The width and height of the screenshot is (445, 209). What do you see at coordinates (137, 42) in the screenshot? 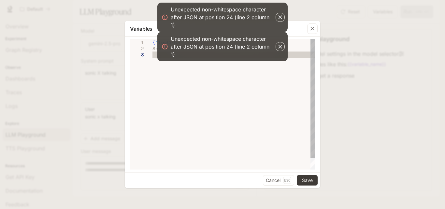
I see `div: 1` at bounding box center [137, 42].